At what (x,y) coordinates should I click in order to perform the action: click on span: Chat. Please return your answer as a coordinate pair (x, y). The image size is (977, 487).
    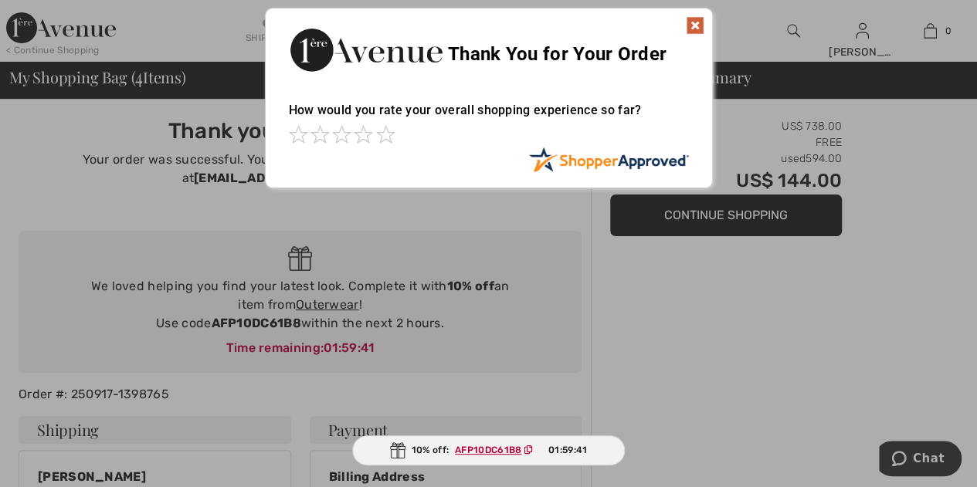
    Looking at the image, I should click on (49, 18).